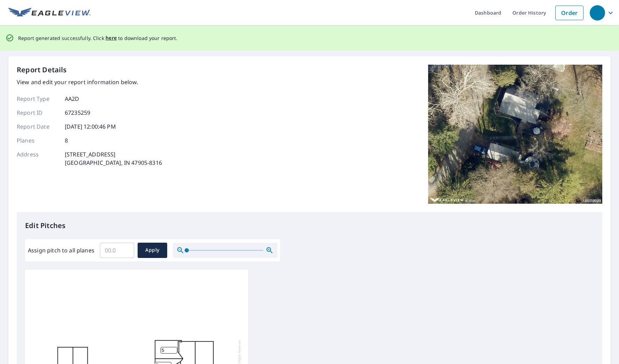  I want to click on p: Edit Pitches, so click(309, 226).